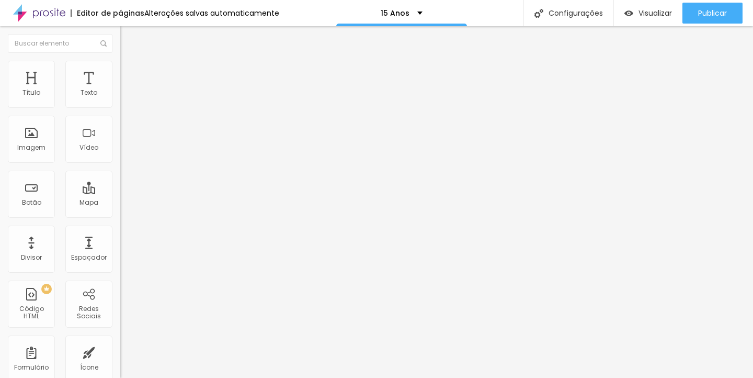 Image resolution: width=753 pixels, height=378 pixels. What do you see at coordinates (31, 147) in the screenshot?
I see `div: Imagem` at bounding box center [31, 147].